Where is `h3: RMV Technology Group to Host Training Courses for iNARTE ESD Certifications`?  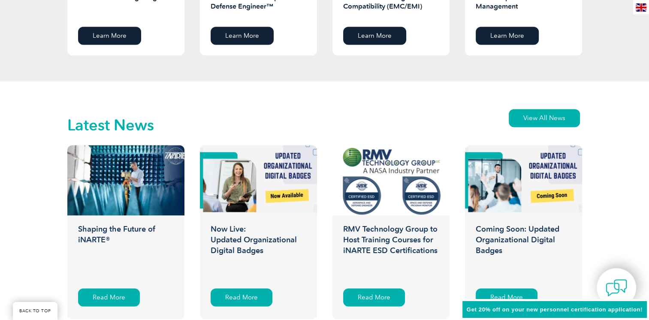
h3: RMV Technology Group to Host Training Courses for iNARTE ESD Certifications is located at coordinates (391, 252).